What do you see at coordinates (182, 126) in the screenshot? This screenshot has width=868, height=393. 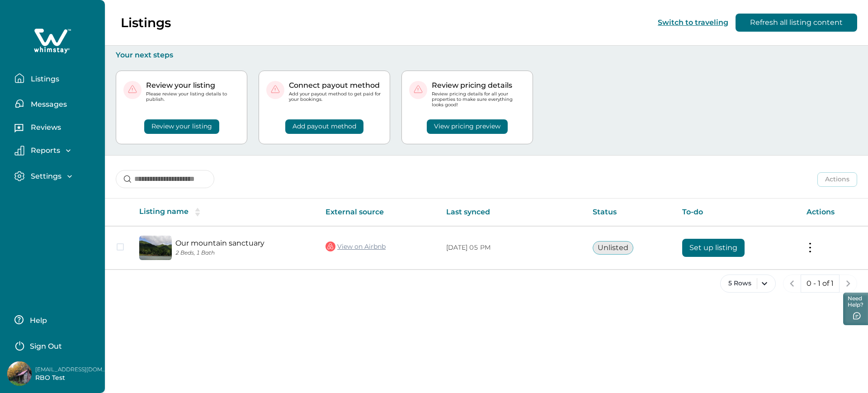 I see `button: Review your listing` at bounding box center [182, 126].